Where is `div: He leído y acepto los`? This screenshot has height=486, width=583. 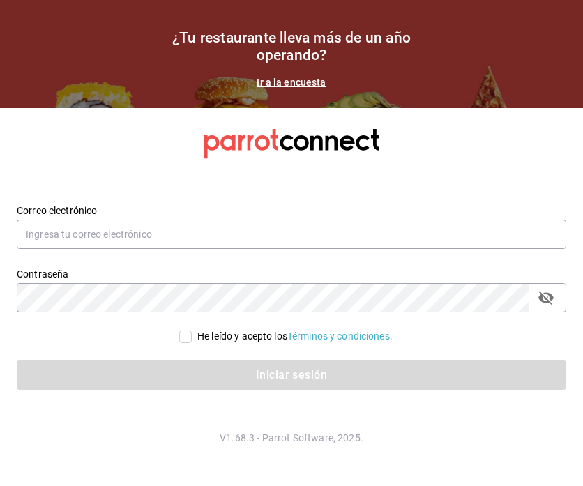 div: He leído y acepto los is located at coordinates (295, 336).